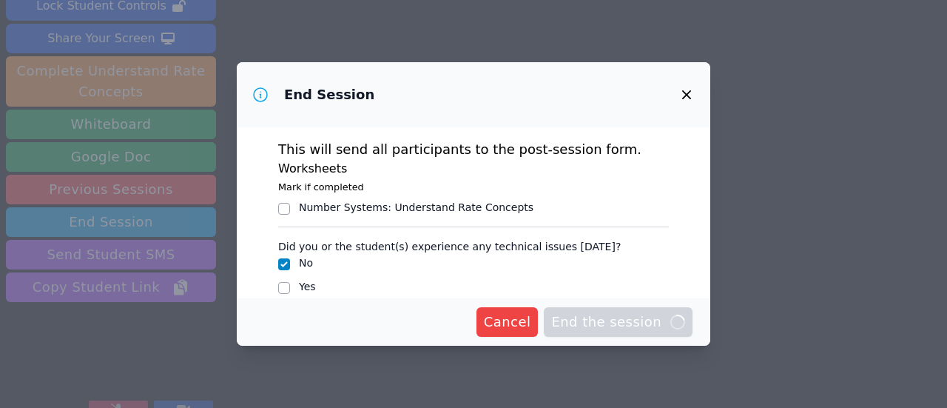  Describe the element at coordinates (507, 322) in the screenshot. I see `span: Cancel` at that location.